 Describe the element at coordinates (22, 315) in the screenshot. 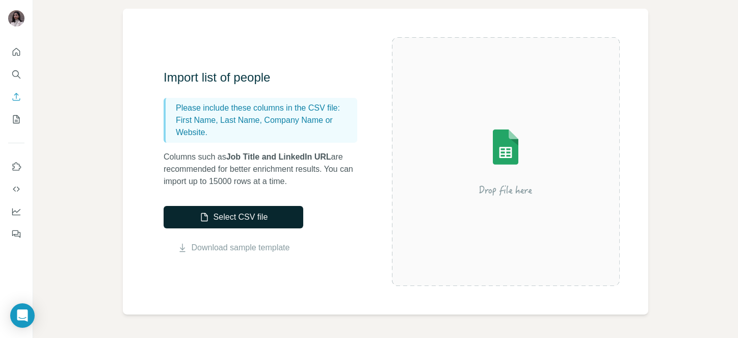

I see `div: Open Intercom Messenger` at that location.